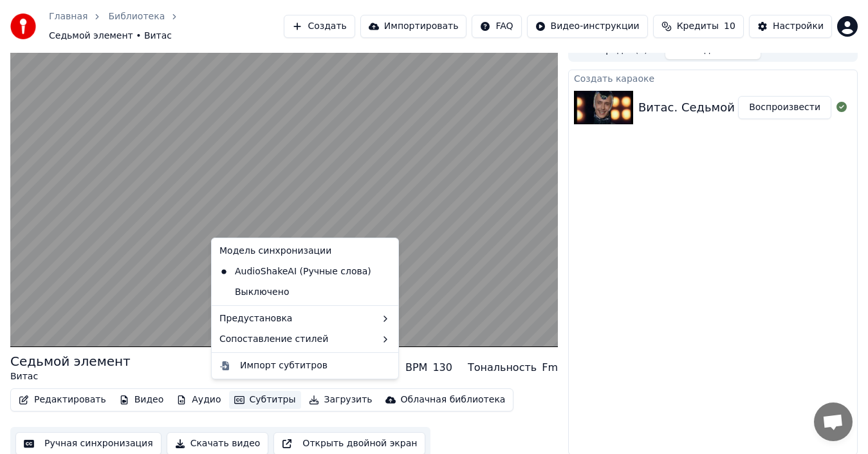 The width and height of the screenshot is (868, 454). Describe the element at coordinates (417, 367) in the screenshot. I see `div: BPM` at that location.